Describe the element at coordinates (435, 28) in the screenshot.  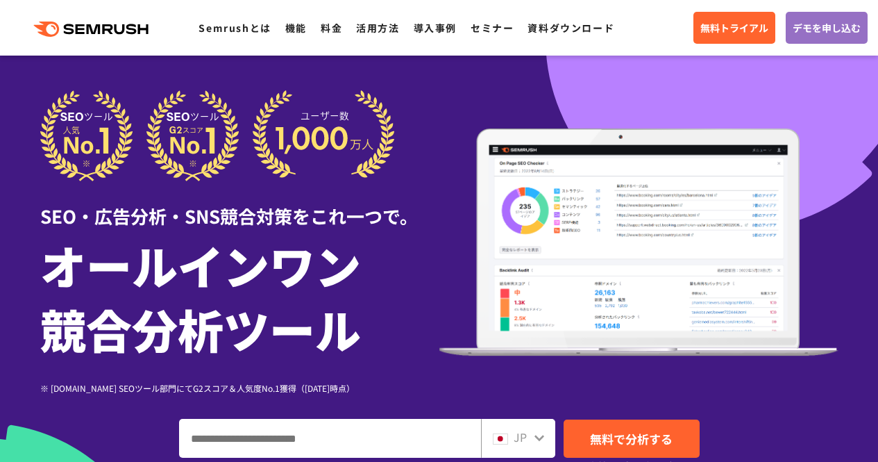
I see `a: 導入事例` at that location.